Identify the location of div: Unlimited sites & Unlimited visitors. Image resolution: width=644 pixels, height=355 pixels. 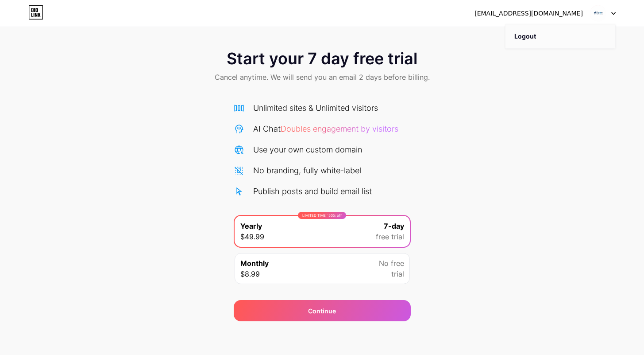
(316, 108).